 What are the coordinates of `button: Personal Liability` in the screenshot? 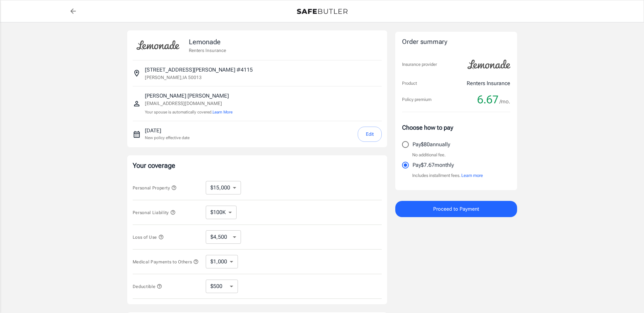 It's located at (154, 212).